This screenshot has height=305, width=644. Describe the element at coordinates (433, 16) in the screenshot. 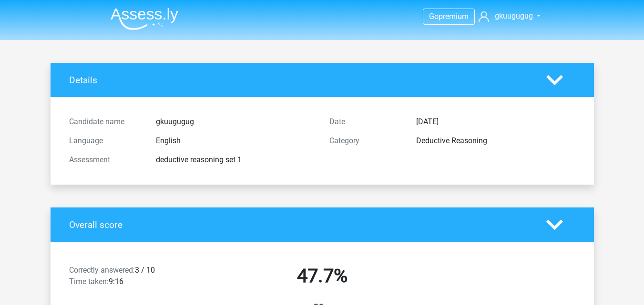

I see `span: Go` at that location.